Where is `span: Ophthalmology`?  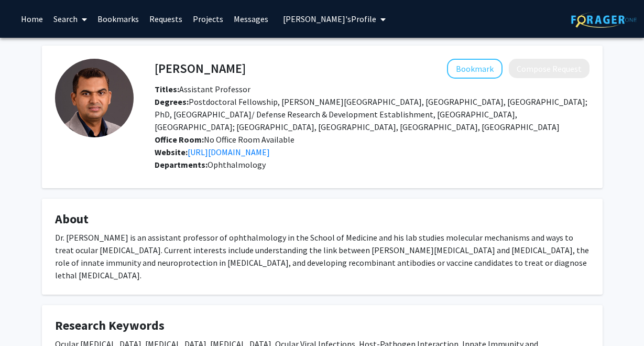
span: Ophthalmology is located at coordinates (236, 165).